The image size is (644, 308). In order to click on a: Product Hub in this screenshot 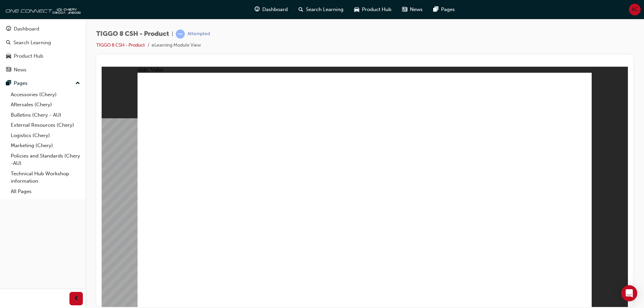, I will do `click(42, 56)`.